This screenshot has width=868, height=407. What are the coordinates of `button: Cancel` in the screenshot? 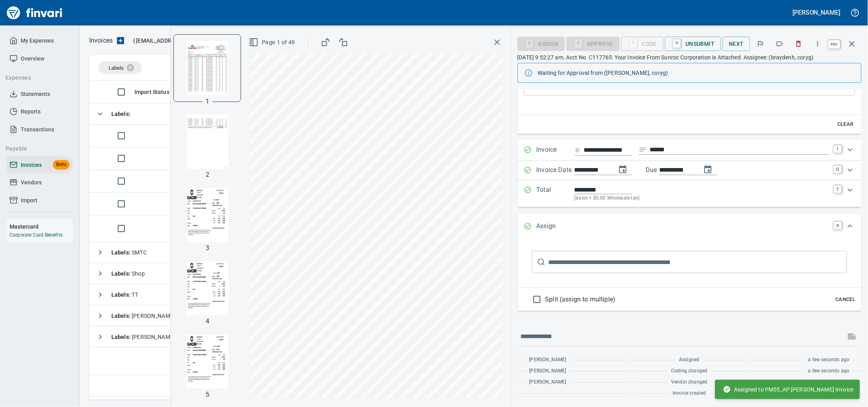 It's located at (846, 299).